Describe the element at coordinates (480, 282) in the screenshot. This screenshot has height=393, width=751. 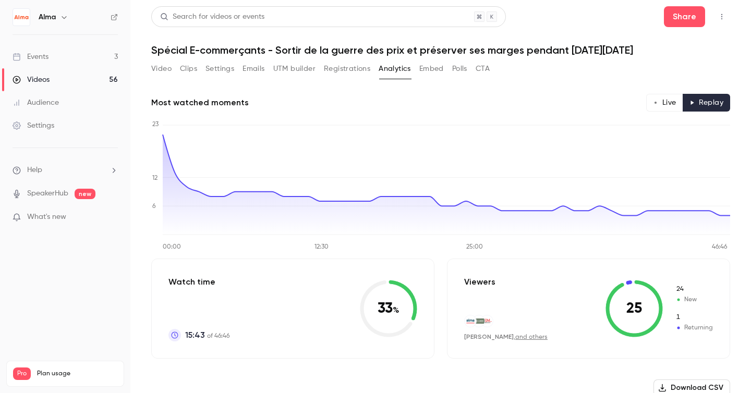
I see `p: Viewers` at that location.